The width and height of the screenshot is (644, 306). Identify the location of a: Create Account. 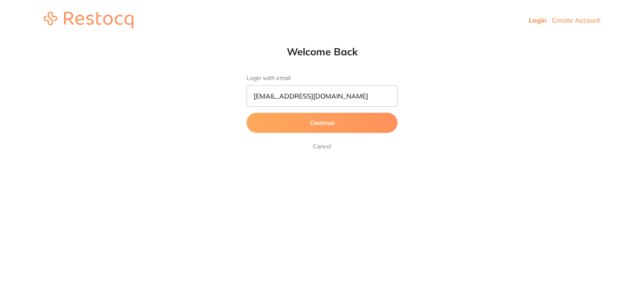
(576, 20).